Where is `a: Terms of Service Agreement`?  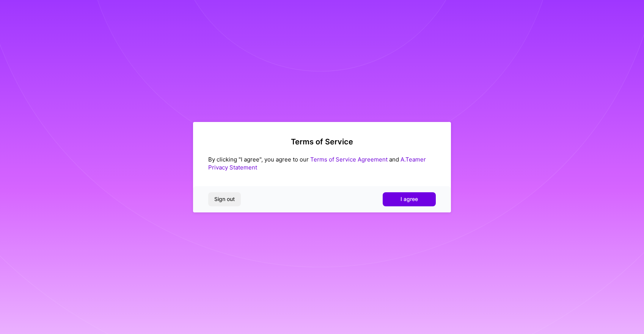
a: Terms of Service Agreement is located at coordinates (349, 159).